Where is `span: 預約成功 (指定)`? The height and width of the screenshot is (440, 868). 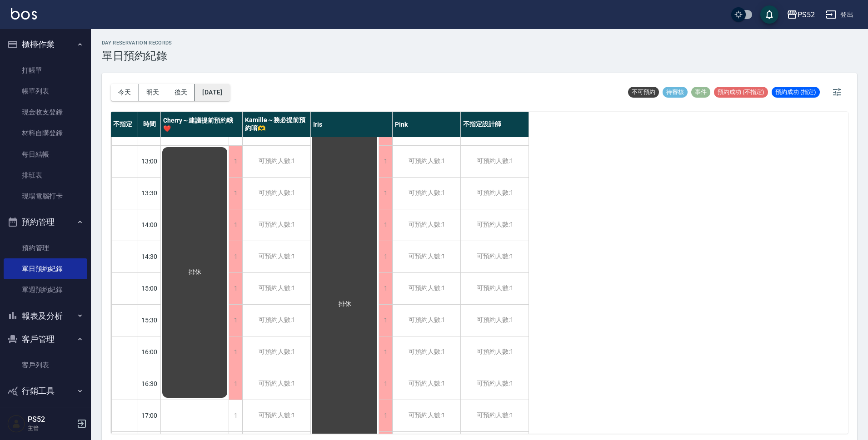
span: 預約成功 (指定) is located at coordinates (795, 92).